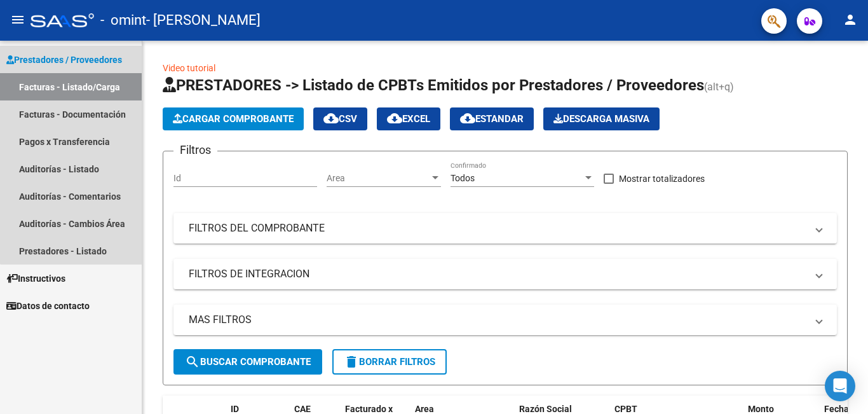 This screenshot has width=868, height=414. I want to click on button: EXCEL, so click(409, 119).